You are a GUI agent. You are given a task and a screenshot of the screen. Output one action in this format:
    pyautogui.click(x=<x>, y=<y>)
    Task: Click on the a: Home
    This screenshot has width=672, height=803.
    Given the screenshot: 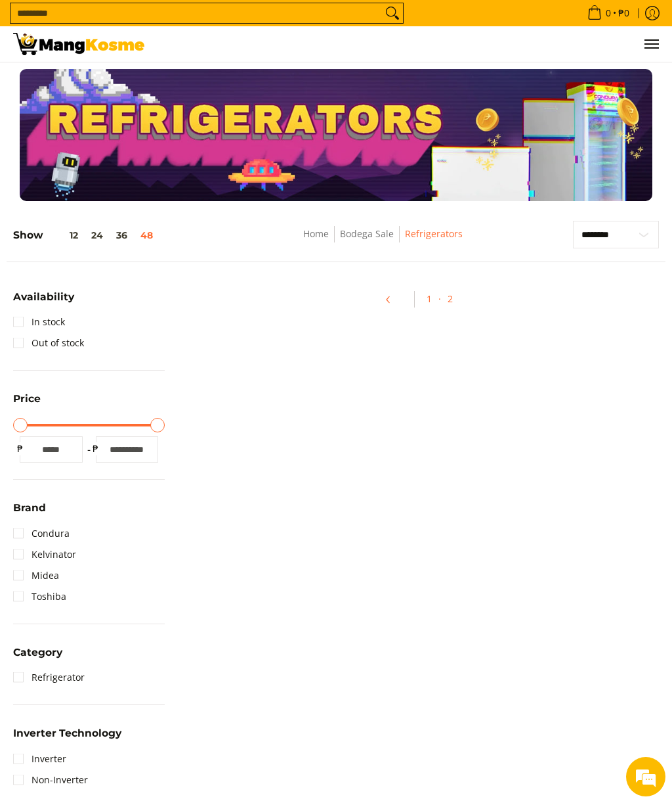 What is the action you would take?
    pyautogui.click(x=315, y=233)
    